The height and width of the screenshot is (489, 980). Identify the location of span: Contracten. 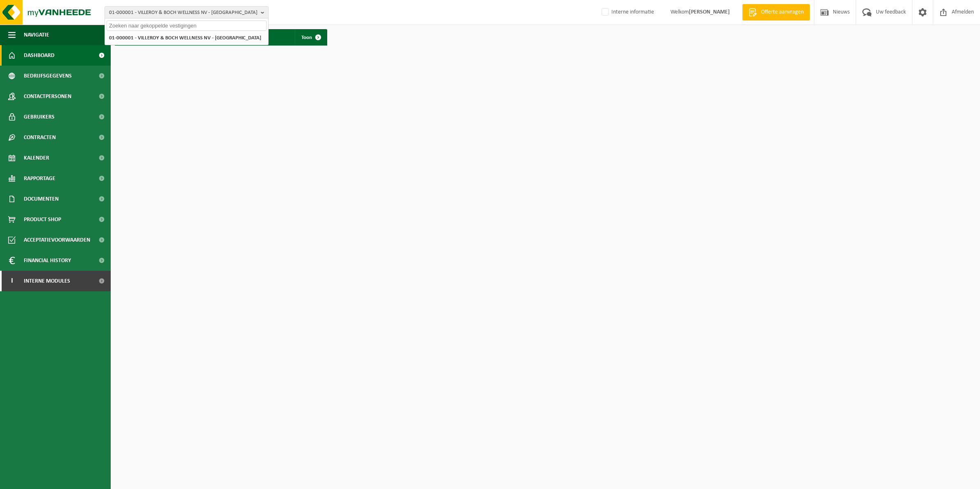
(40, 137).